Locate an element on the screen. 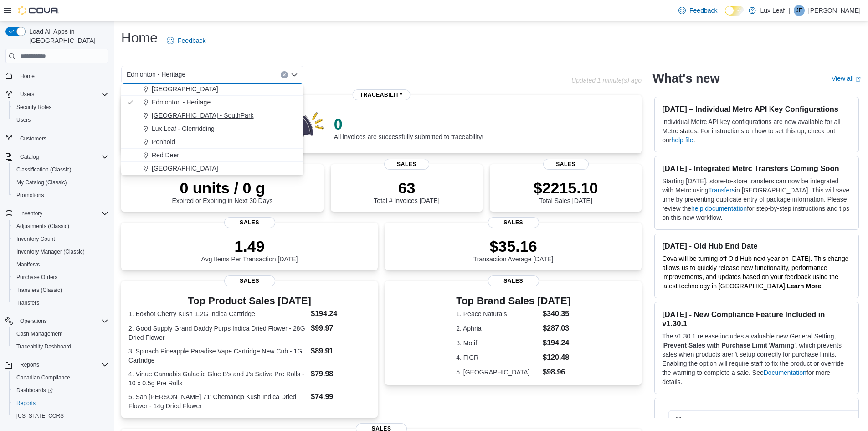  span: Penhold is located at coordinates (163, 142).